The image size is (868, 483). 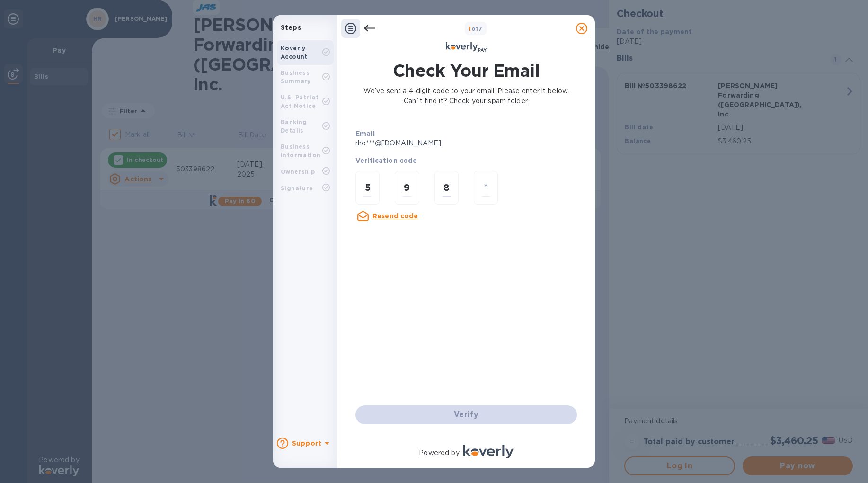 What do you see at coordinates (476, 28) in the screenshot?
I see `b: of 7` at bounding box center [476, 28].